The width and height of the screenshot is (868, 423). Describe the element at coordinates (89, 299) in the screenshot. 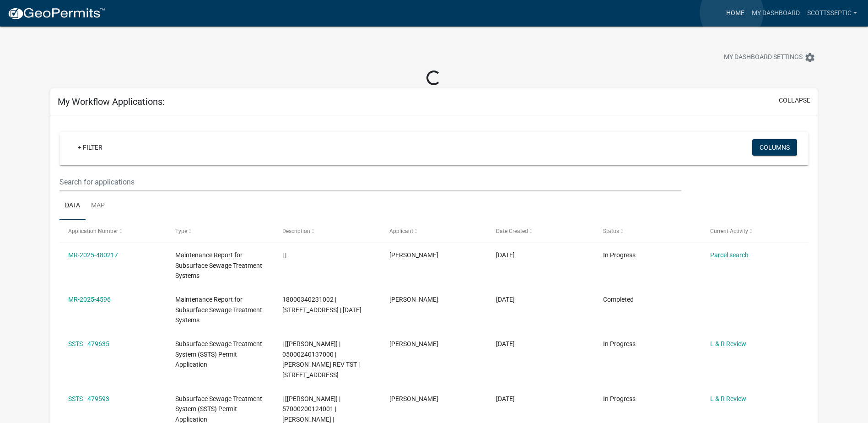

I see `a: MR-2025-4596` at that location.